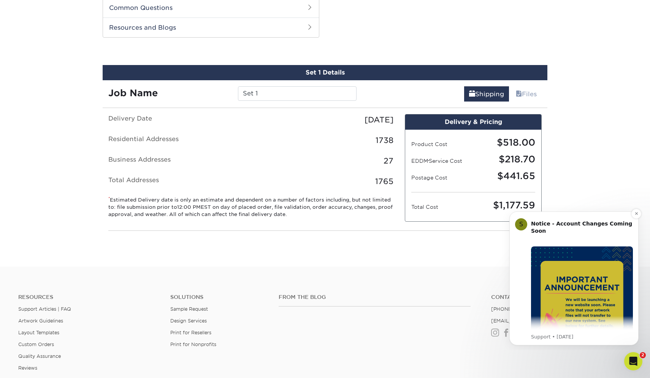  What do you see at coordinates (76, 74) in the screenshot?
I see `div: message notification from Support, 3w ago. Notice - Account Changes Coming Soon ​ Past Order File...` at bounding box center [76, 74].